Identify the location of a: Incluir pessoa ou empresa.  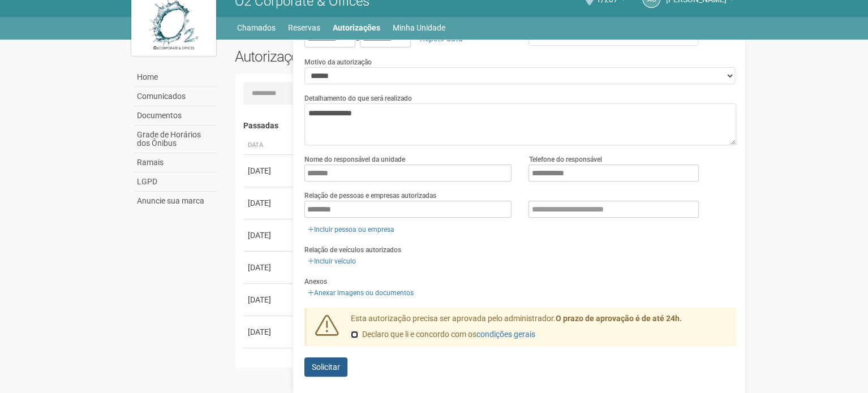
(351, 230).